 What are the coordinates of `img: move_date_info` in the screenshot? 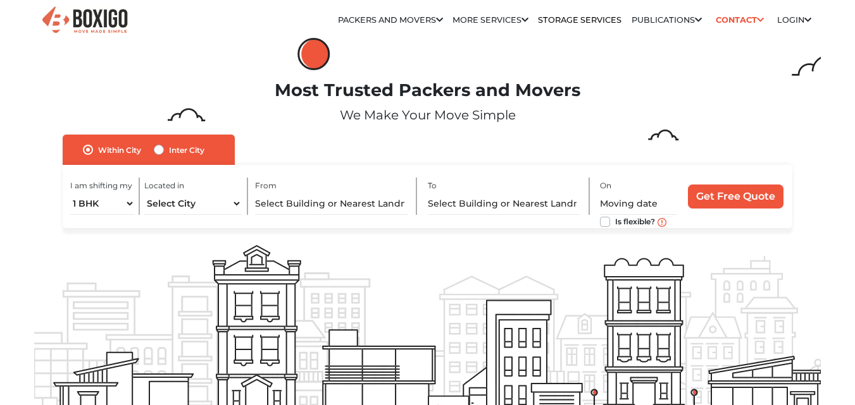 It's located at (662, 223).